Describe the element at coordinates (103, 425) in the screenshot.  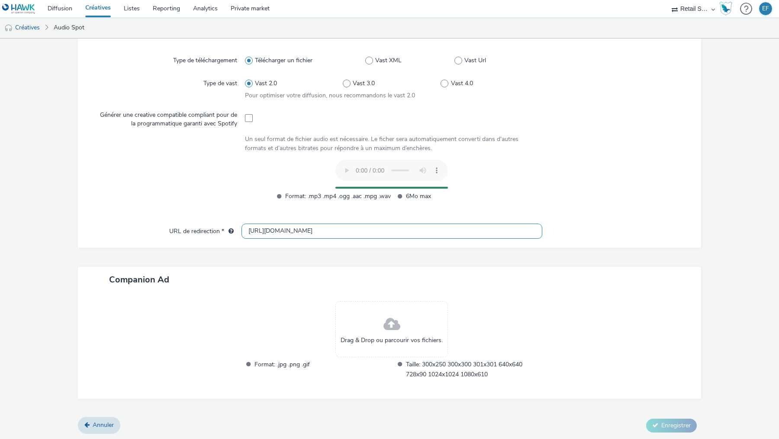
I see `span: Annuler` at that location.